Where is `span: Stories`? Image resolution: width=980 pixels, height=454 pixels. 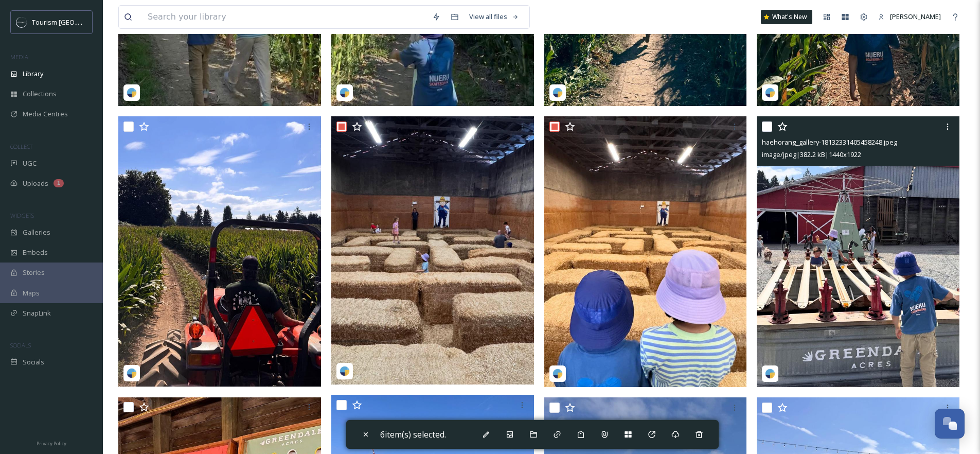
span: Stories is located at coordinates (33, 272).